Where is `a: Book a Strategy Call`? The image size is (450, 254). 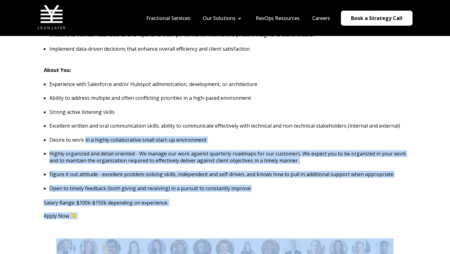
a: Book a Strategy Call is located at coordinates (377, 18).